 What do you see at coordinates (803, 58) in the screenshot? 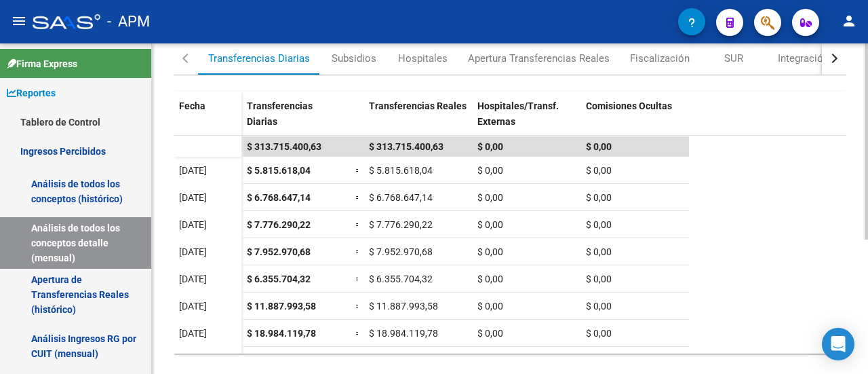
I see `div: Integración` at bounding box center [803, 58].